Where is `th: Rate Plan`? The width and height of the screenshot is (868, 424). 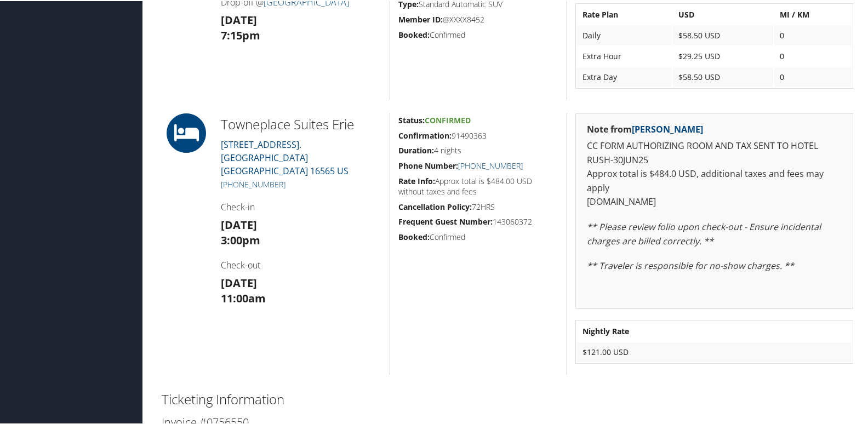 th: Rate Plan is located at coordinates (625, 14).